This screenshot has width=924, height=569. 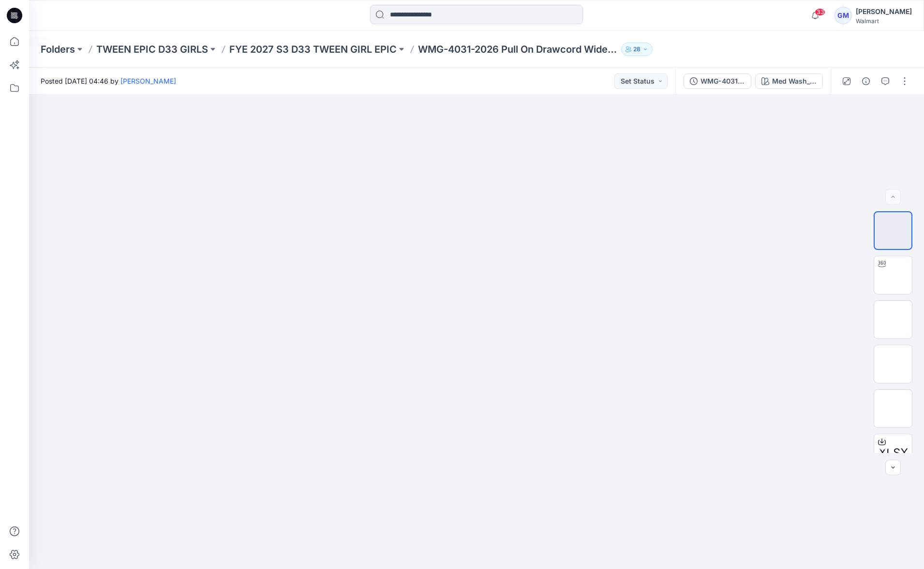 I want to click on p: Folders, so click(x=58, y=49).